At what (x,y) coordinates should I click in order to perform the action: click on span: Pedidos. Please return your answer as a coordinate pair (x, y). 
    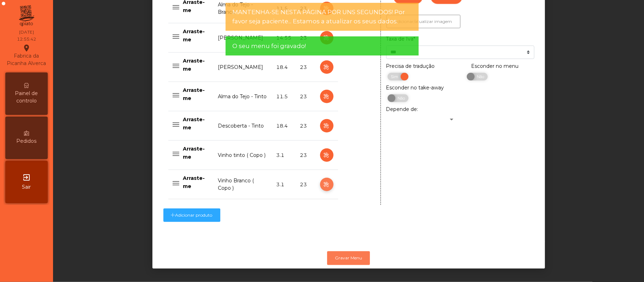
    Looking at the image, I should click on (27, 141).